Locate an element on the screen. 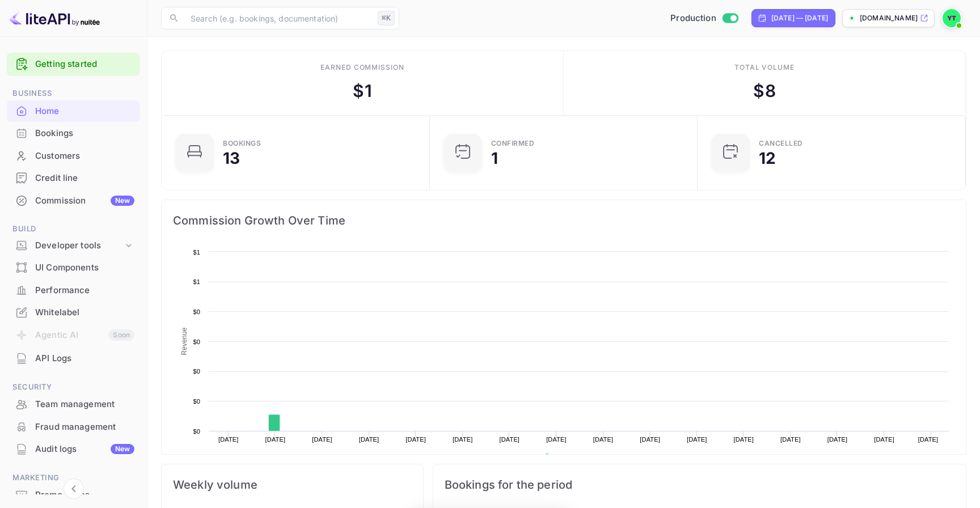  button: Collapse navigation is located at coordinates (74, 489).